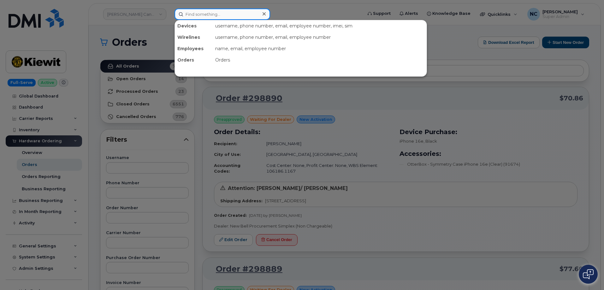 The height and width of the screenshot is (290, 604). I want to click on div: username, phone number, email, employee number, imei, sim, so click(320, 26).